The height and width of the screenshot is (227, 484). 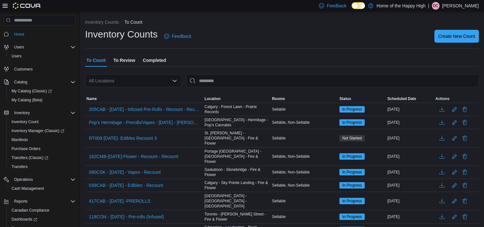 I want to click on button: My Catalog (Beta), so click(x=42, y=100).